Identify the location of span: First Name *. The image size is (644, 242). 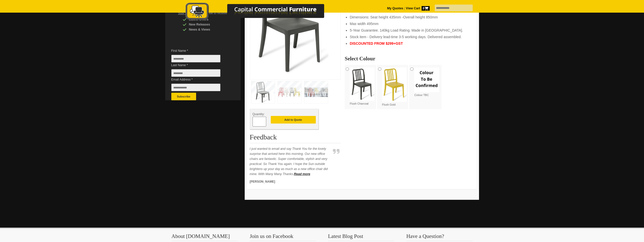
(200, 51).